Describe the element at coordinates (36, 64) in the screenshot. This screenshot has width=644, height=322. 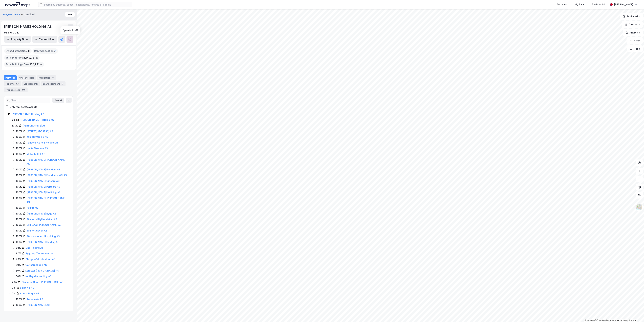
I see `span: 150,942 ㎡` at that location.